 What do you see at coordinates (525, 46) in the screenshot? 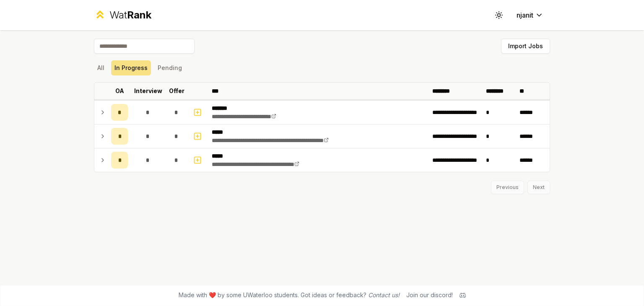
I see `button: Import Jobs` at bounding box center [525, 46].